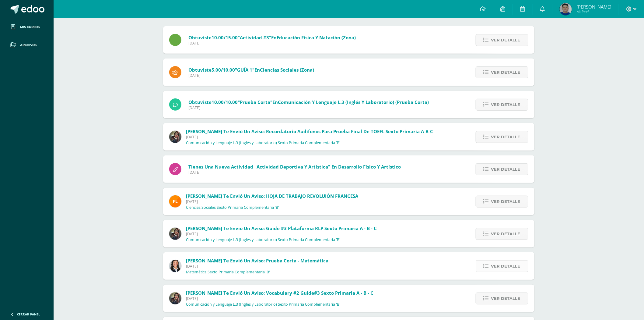 This screenshot has height=320, width=644. I want to click on span: "Prueba Corta", so click(255, 102).